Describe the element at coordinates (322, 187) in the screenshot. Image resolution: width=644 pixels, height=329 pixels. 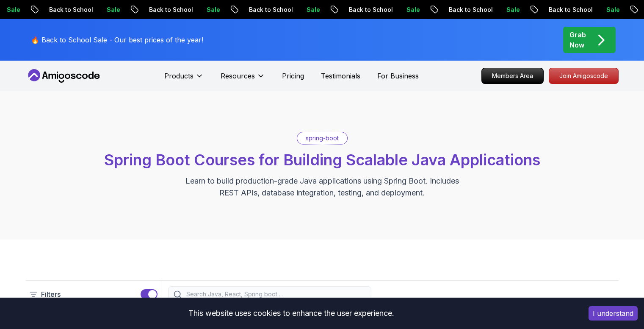
I see `p: Learn to build production-grade Java applications using Spring Boot. Includes REST APIs, database...` at that location.